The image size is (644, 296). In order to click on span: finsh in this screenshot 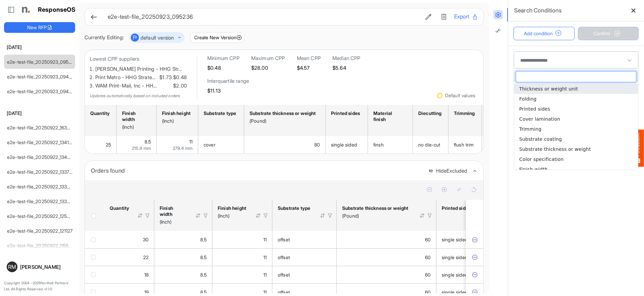, I will do `click(378, 145)`.